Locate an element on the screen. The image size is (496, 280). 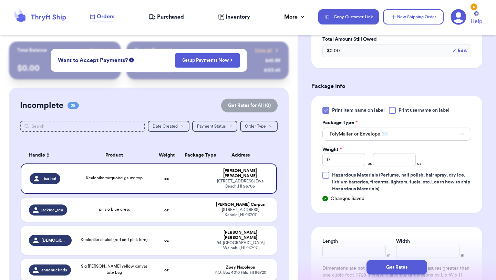
button: Setup Payments Now is located at coordinates (207, 60).